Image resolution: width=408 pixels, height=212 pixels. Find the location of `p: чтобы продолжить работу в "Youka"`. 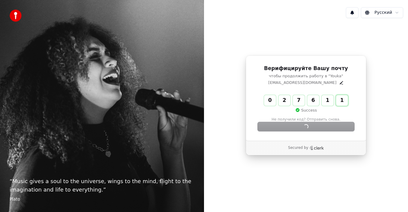

p: чтобы продолжить работу в "Youka" is located at coordinates (306, 76).